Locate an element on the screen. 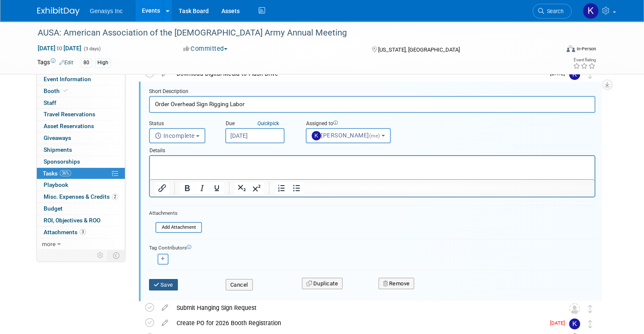  div: Create PO for 2026 Booth Registration is located at coordinates (359, 323).